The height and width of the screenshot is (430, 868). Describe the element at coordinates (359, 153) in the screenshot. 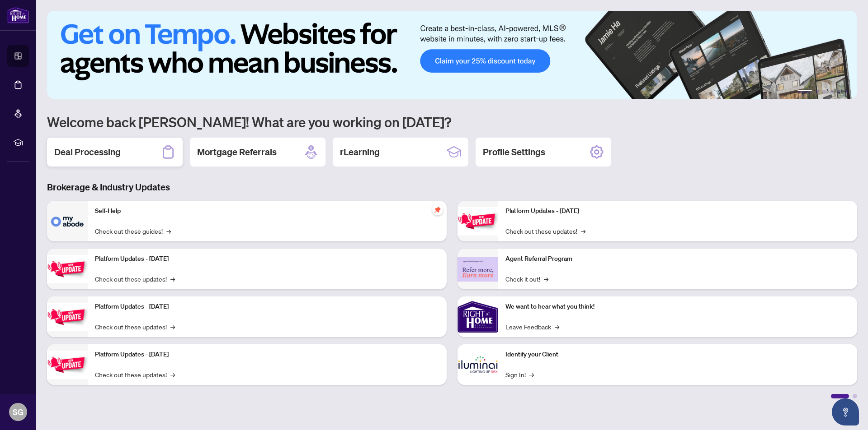

I see `h2: rLearning` at that location.